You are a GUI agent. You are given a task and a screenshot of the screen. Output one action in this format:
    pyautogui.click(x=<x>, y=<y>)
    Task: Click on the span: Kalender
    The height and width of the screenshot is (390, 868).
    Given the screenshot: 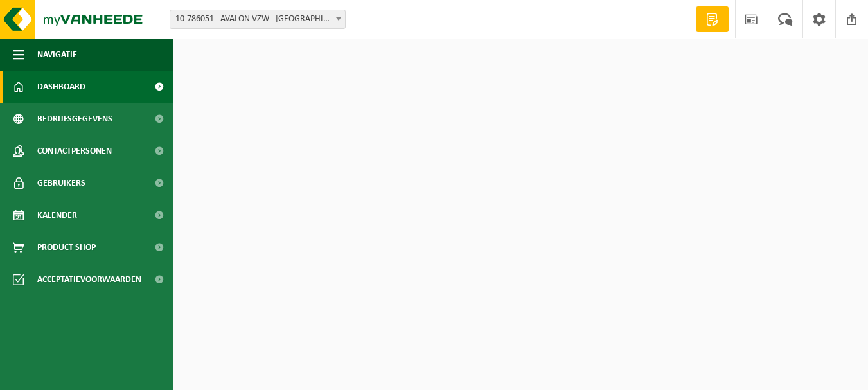 What is the action you would take?
    pyautogui.click(x=57, y=215)
    